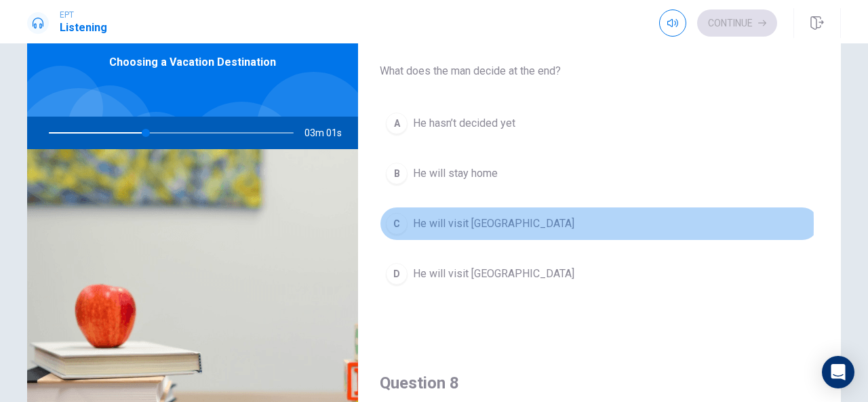 The height and width of the screenshot is (402, 868). Describe the element at coordinates (464, 123) in the screenshot. I see `span: He hasn’t decided yet` at that location.